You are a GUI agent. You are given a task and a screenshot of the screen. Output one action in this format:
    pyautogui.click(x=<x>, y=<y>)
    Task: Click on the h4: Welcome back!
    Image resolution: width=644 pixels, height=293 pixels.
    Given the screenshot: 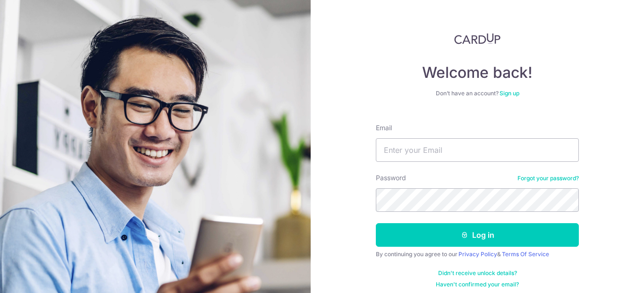 What is the action you would take?
    pyautogui.click(x=478, y=73)
    